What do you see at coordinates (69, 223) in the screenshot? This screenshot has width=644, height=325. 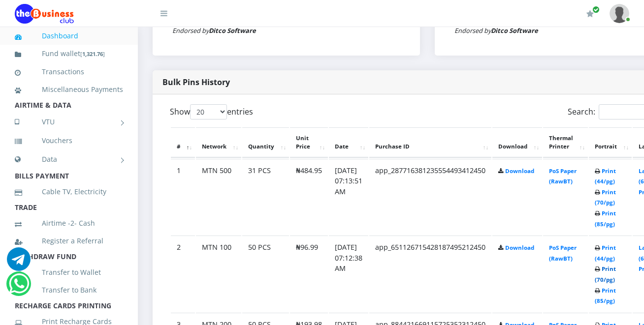 I see `a: Airtime -2- Cash` at bounding box center [69, 223].